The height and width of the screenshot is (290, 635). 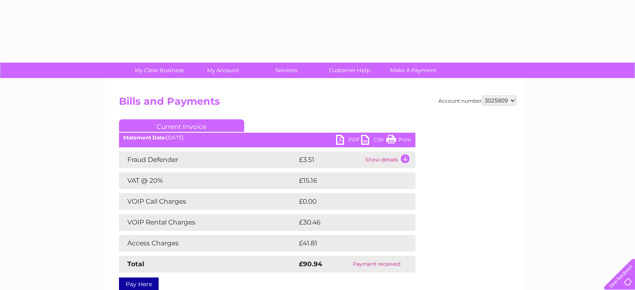 What do you see at coordinates (347, 202) in the screenshot?
I see `td: £0.00` at bounding box center [347, 202].